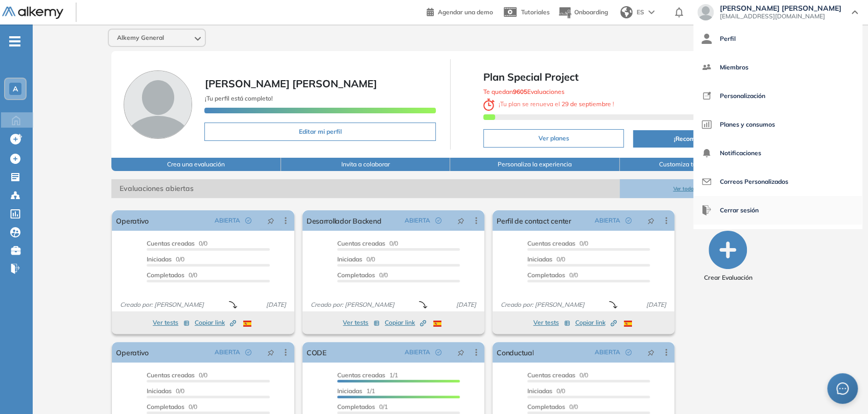 The image size is (868, 414). Describe the element at coordinates (777, 38) in the screenshot. I see `a: Perfil` at that location.